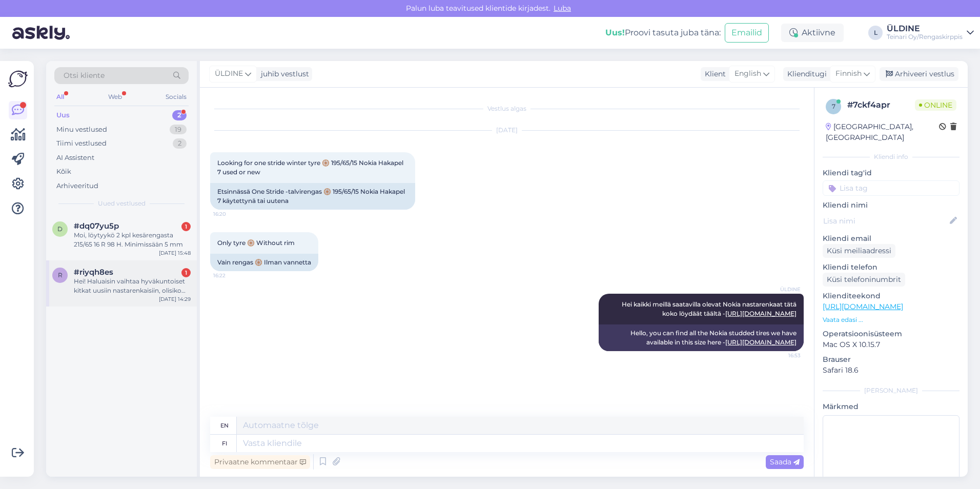 The image size is (980, 489). I want to click on div: Uus, so click(63, 115).